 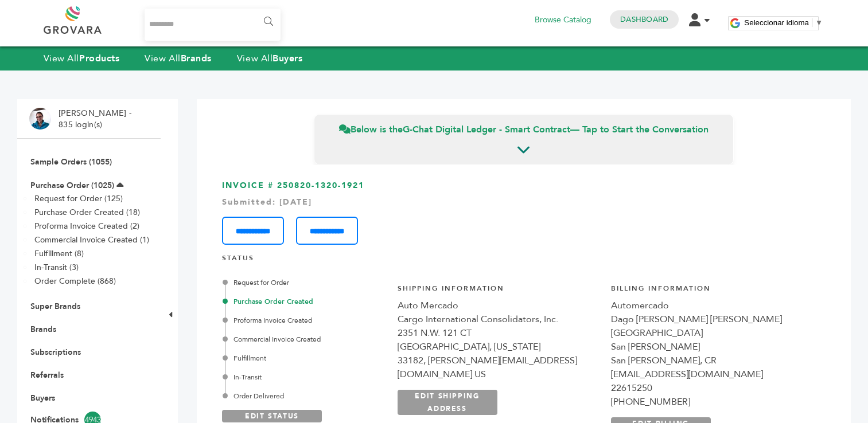 What do you see at coordinates (486, 129) in the screenshot?
I see `strong: G-Chat Digital Ledger - Smart Contract` at bounding box center [486, 129].